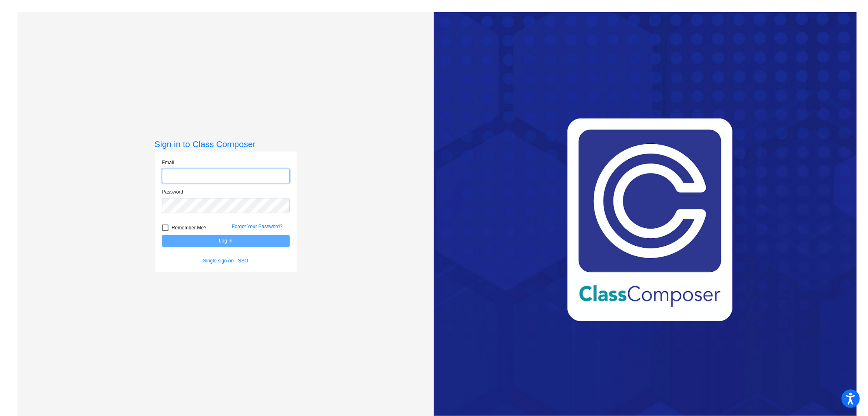  What do you see at coordinates (226, 241) in the screenshot?
I see `button: Log In` at bounding box center [226, 241].